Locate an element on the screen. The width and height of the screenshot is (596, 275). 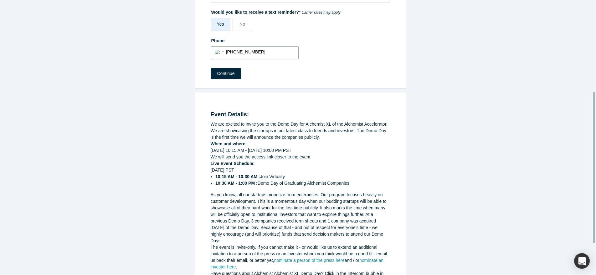
span: No is located at coordinates (242, 24).